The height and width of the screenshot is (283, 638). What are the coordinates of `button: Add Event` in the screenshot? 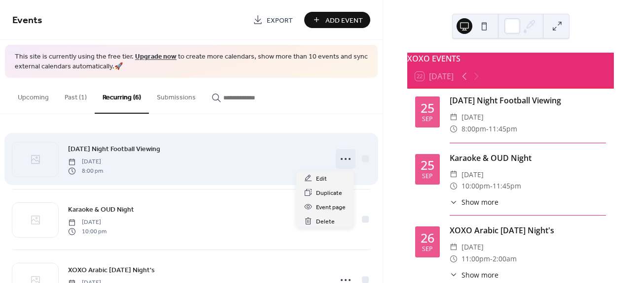 It's located at (337, 20).